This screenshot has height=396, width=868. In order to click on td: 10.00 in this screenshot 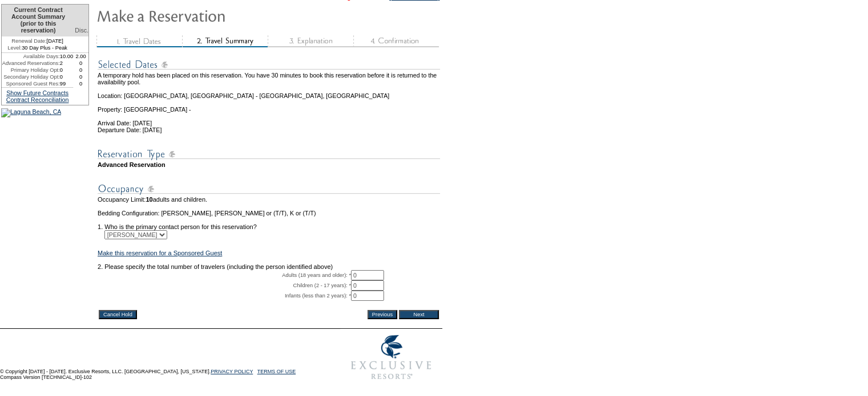, I will do `click(67, 57)`.